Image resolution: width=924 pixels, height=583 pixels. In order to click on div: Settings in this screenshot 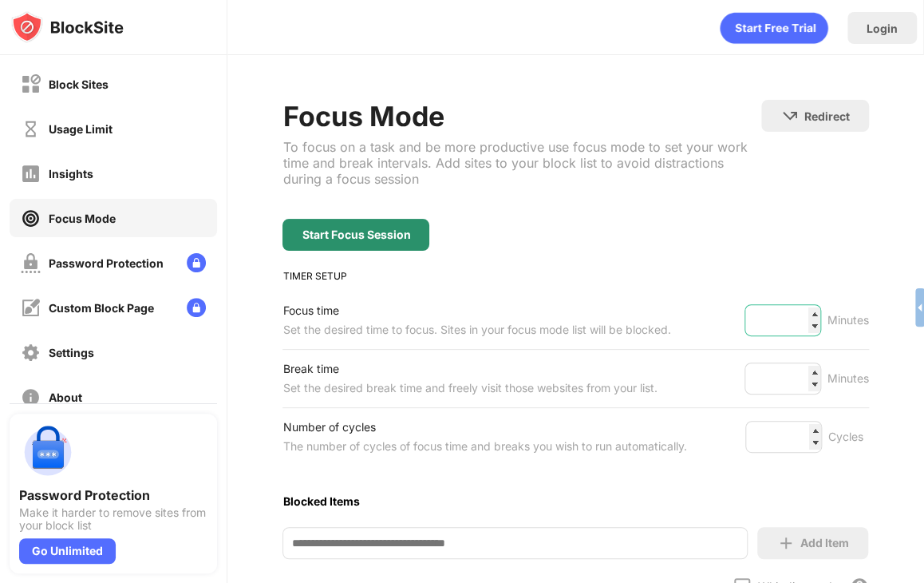, I will do `click(71, 352)`.